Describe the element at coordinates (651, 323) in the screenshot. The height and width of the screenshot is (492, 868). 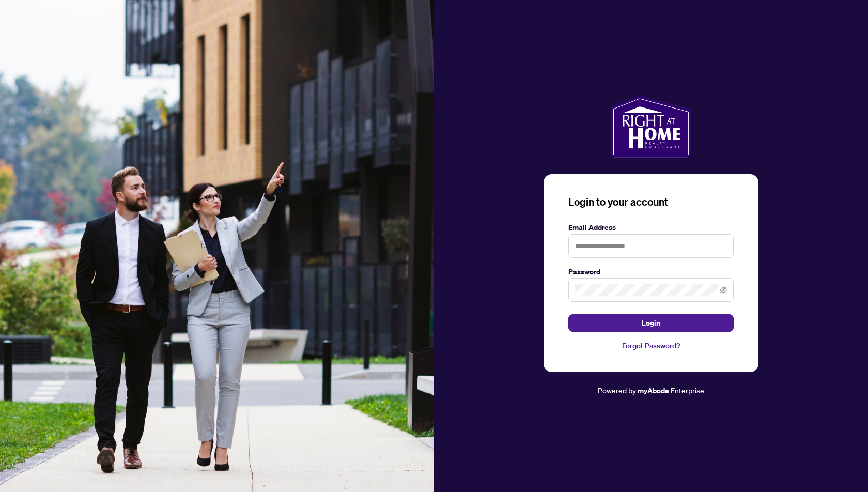
I see `button: Login` at that location.